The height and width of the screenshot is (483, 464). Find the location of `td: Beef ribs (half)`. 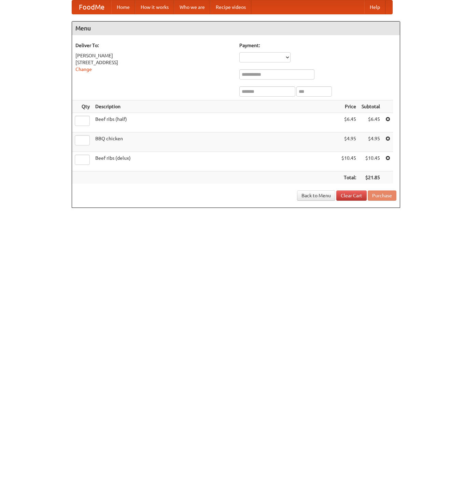

td: Beef ribs (half) is located at coordinates (215, 123).